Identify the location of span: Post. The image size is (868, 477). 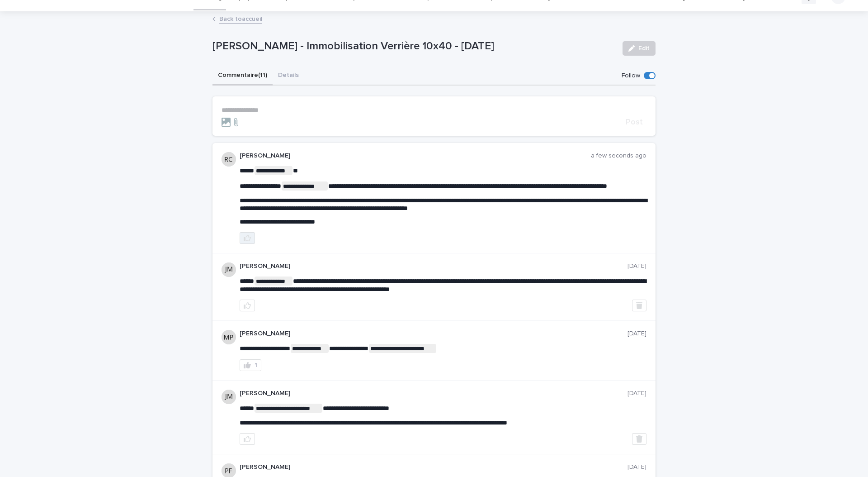
(635, 123).